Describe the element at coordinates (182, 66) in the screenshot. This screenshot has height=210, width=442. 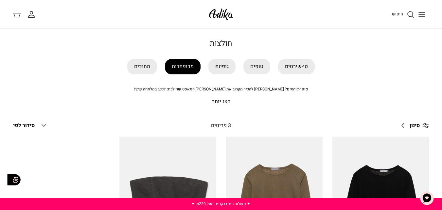
I see `a: מכופתרות` at that location.